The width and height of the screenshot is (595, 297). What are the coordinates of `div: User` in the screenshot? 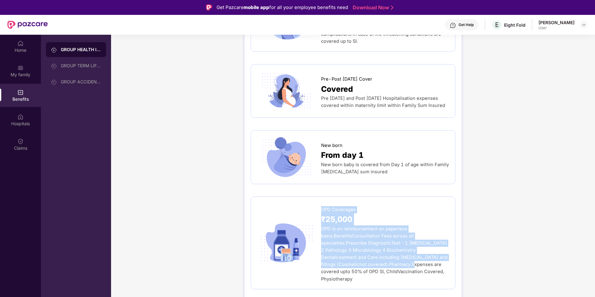 It's located at (556, 28).